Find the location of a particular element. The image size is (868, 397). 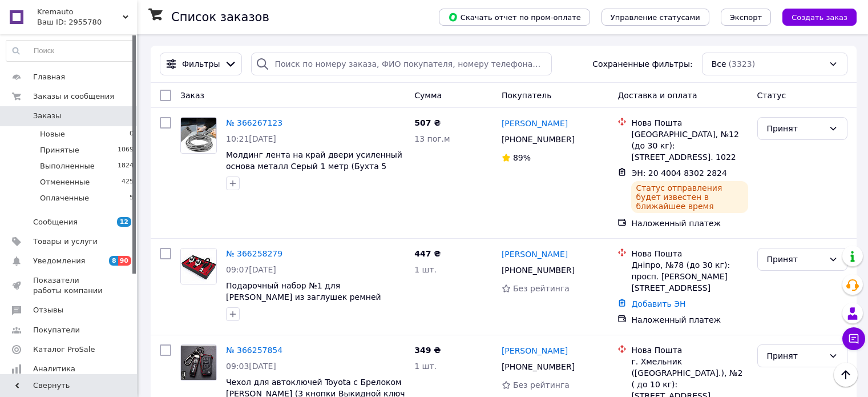

span: Создать заказ is located at coordinates (820, 17).